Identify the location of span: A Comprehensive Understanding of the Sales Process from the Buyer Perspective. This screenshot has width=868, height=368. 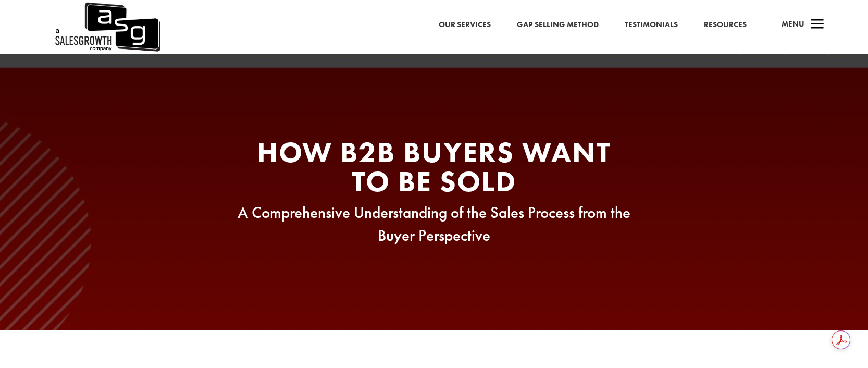
(434, 224).